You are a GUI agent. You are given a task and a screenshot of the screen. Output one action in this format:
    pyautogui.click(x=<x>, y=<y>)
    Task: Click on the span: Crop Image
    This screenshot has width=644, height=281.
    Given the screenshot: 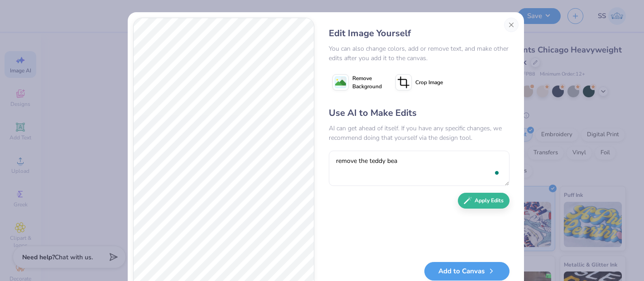 What is the action you would take?
    pyautogui.click(x=429, y=83)
    